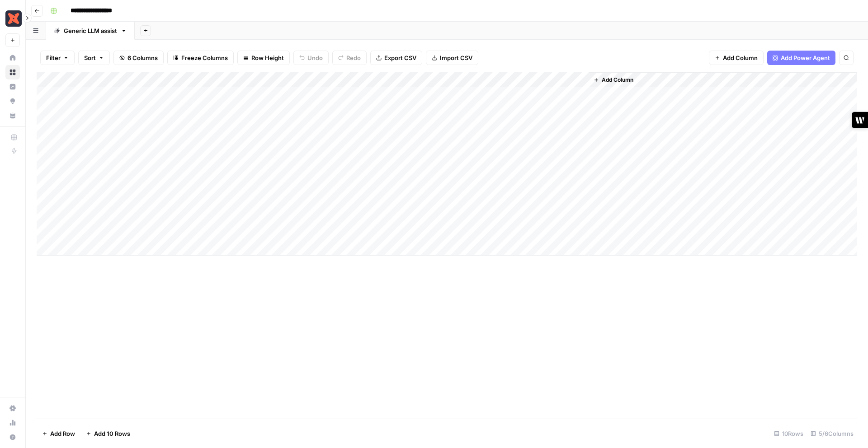 This screenshot has height=448, width=868. What do you see at coordinates (832, 433) in the screenshot?
I see `div: 5/6 Columns` at bounding box center [832, 433].